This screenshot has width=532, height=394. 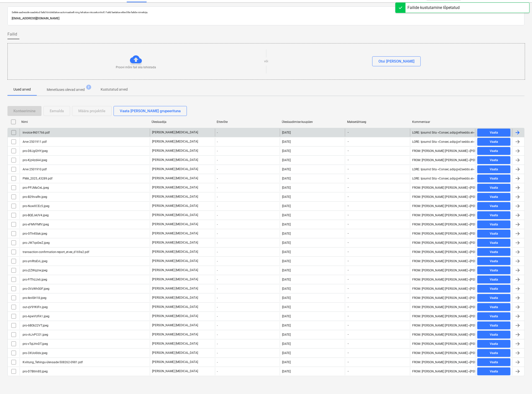 What do you see at coordinates (266, 61) in the screenshot?
I see `p: või` at bounding box center [266, 61].